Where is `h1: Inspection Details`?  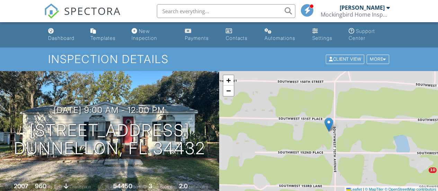
h1: Inspection Details is located at coordinates (219, 59).